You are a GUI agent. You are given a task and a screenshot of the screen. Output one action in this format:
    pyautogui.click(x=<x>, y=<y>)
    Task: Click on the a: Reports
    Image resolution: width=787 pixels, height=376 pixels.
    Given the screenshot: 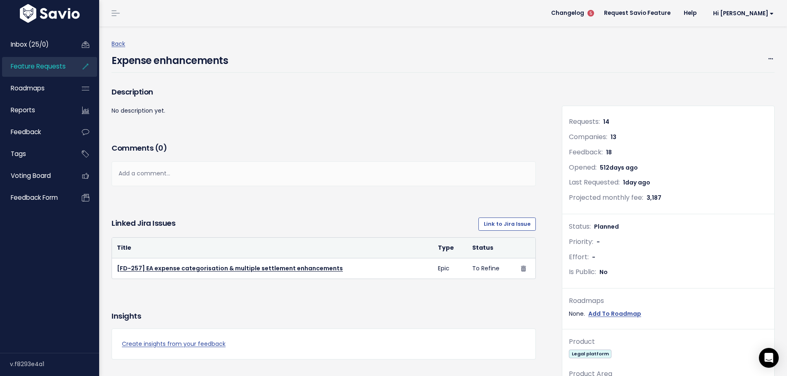 What is the action you would take?
    pyautogui.click(x=35, y=110)
    